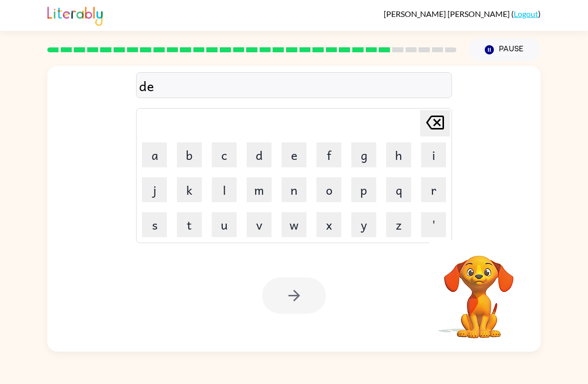 The width and height of the screenshot is (588, 384). Describe the element at coordinates (294, 86) in the screenshot. I see `div: de` at that location.